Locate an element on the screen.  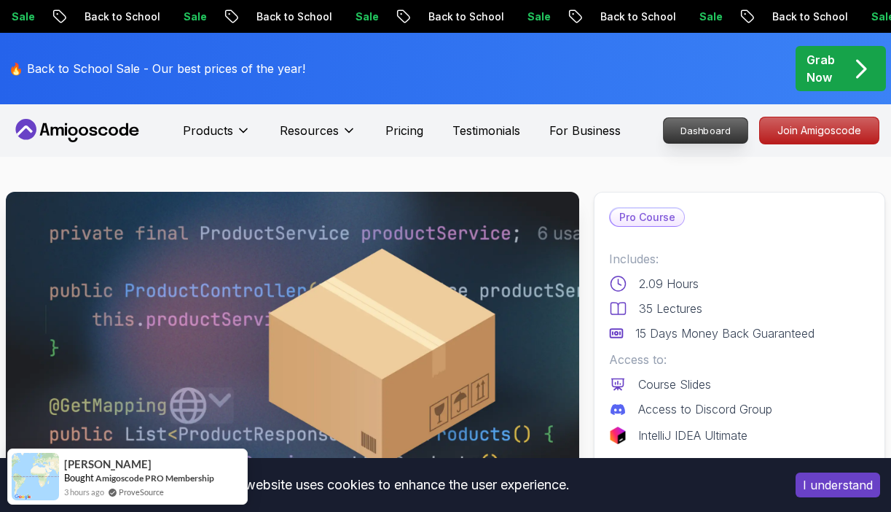
button: Accept cookies is located at coordinates (838, 485).